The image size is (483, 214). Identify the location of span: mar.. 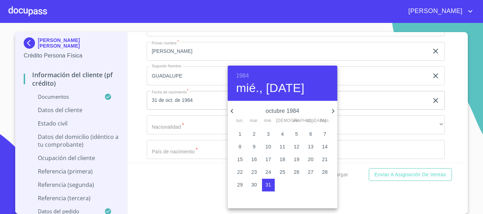
(254, 121).